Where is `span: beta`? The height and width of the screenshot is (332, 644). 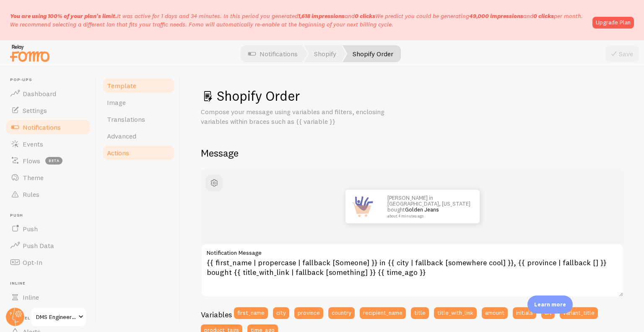 span: beta is located at coordinates (54, 160).